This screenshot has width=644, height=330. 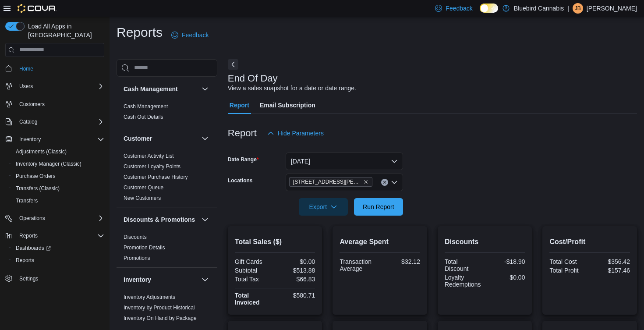 What do you see at coordinates (58, 164) in the screenshot?
I see `button: Inventory Manager (Classic)` at bounding box center [58, 164].